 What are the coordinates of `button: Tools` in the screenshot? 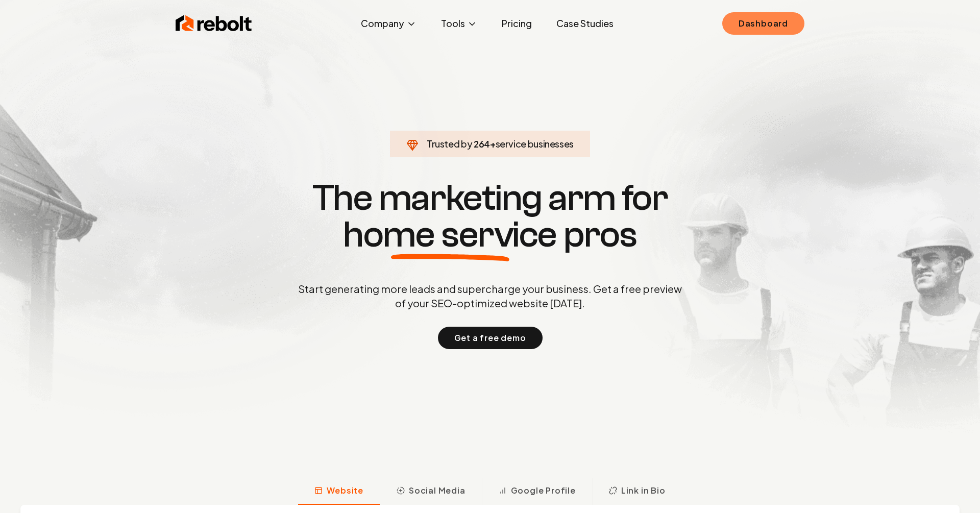 It's located at (459, 23).